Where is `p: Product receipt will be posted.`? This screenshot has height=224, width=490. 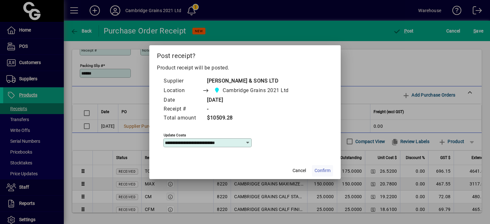 p: Product receipt will be posted. is located at coordinates (245, 68).